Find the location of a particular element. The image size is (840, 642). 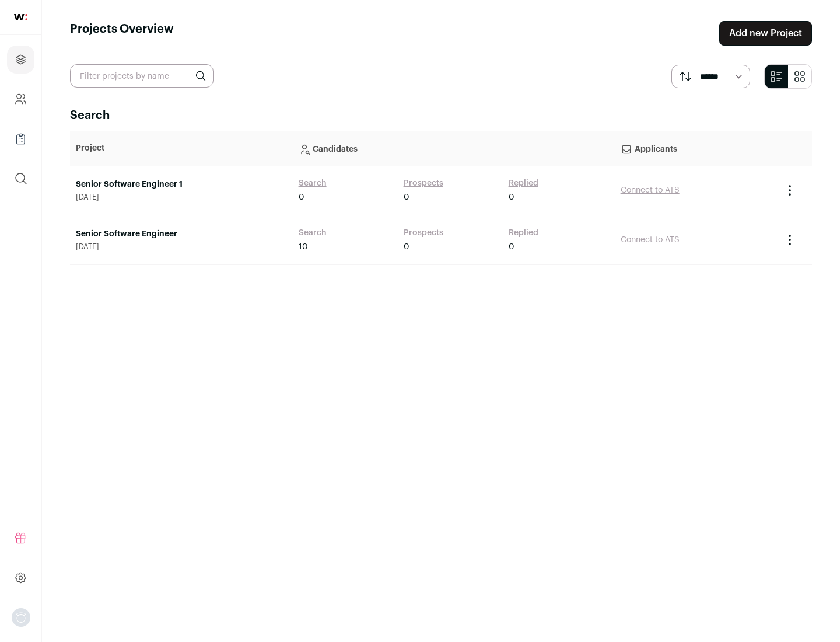

img: nopic.png is located at coordinates (21, 617).